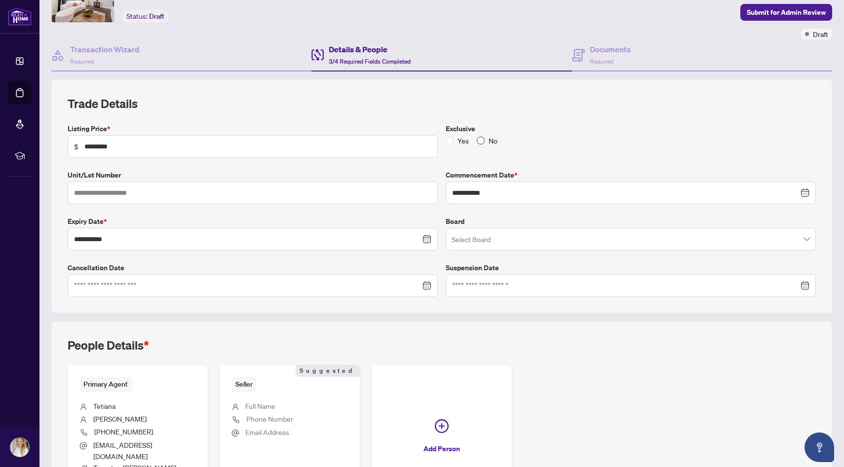 This screenshot has width=844, height=467. What do you see at coordinates (253, 175) in the screenshot?
I see `label: Unit/Lot Number` at bounding box center [253, 175].